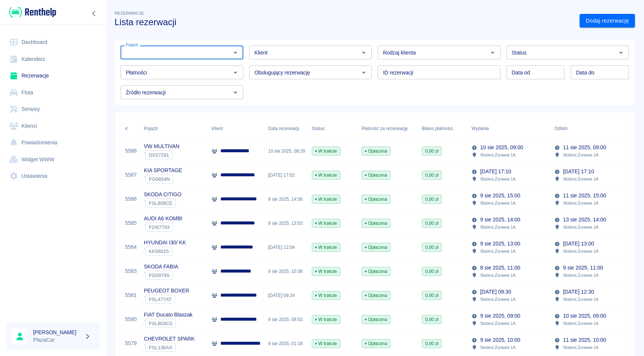  Describe the element at coordinates (607, 21) in the screenshot. I see `a: Dodaj rezerwację` at that location.